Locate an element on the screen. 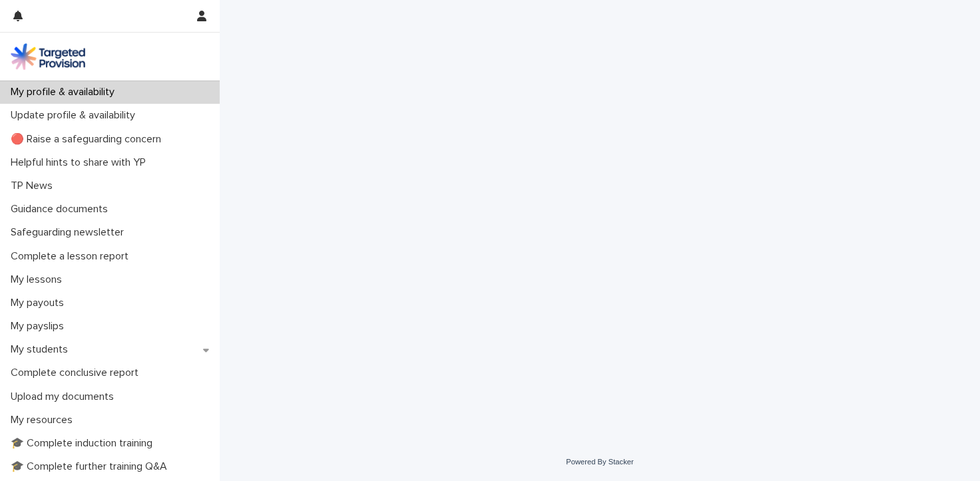 The height and width of the screenshot is (481, 980). p: My profile & availability is located at coordinates (65, 92).